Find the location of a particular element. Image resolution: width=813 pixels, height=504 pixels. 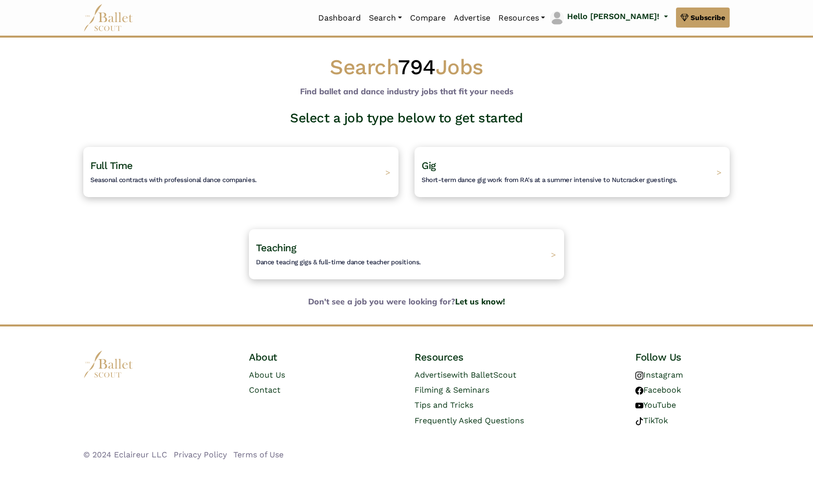

span: with BalletScout is located at coordinates (484, 375).